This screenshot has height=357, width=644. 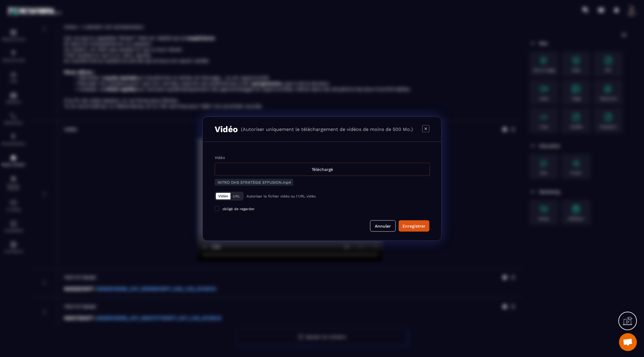 What do you see at coordinates (282, 196) in the screenshot?
I see `p: Autoriser le fichier vidéo ou l'URL vidéo` at bounding box center [282, 196].